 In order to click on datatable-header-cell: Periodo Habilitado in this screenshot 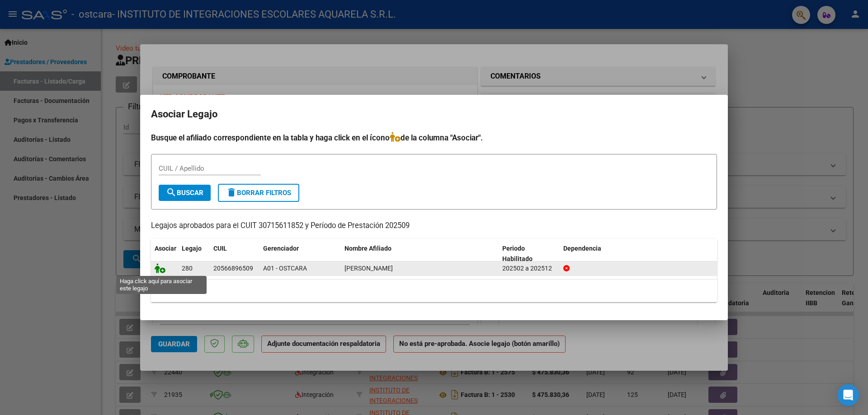, I will do `click(529, 254)`.